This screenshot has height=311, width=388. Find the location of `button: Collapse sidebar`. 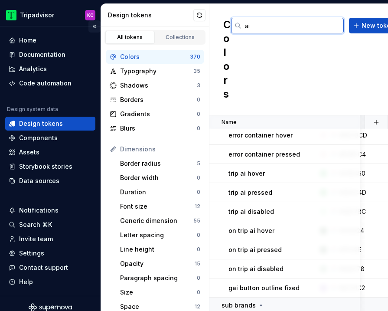

button: Collapse sidebar is located at coordinates (94, 26).